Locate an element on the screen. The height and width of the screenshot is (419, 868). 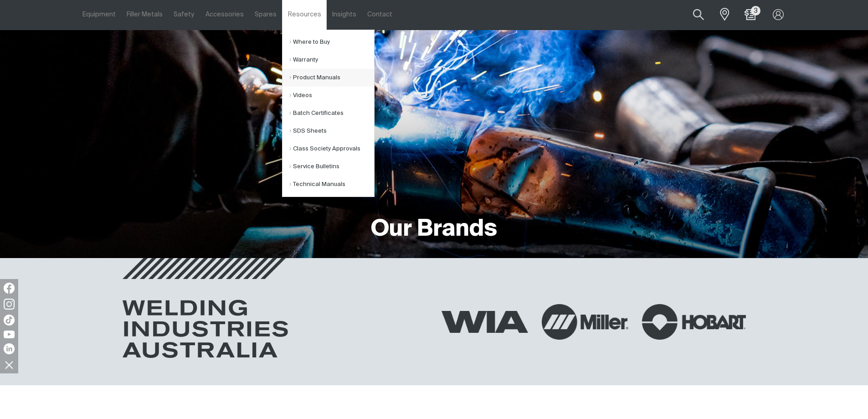
img: Instagram is located at coordinates (9, 304).